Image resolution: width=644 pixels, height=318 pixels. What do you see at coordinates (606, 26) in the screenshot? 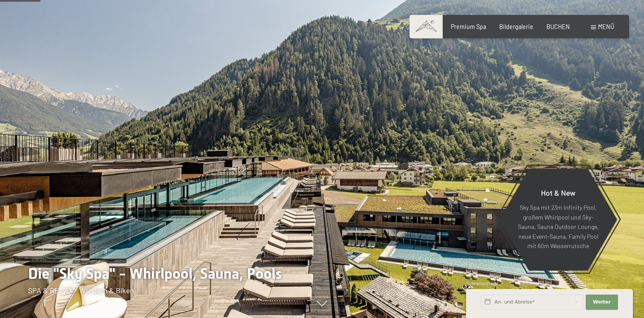
I see `span: Menü` at bounding box center [606, 26].